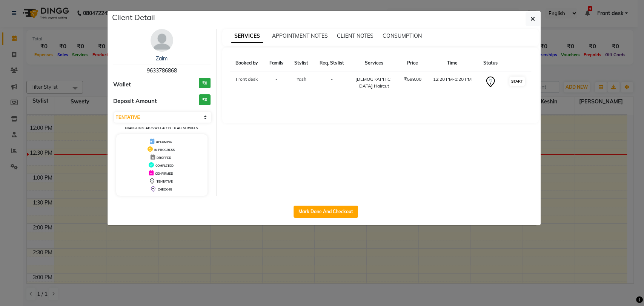 This screenshot has width=644, height=306. Describe the element at coordinates (122, 84) in the screenshot. I see `span: Wallet` at that location.